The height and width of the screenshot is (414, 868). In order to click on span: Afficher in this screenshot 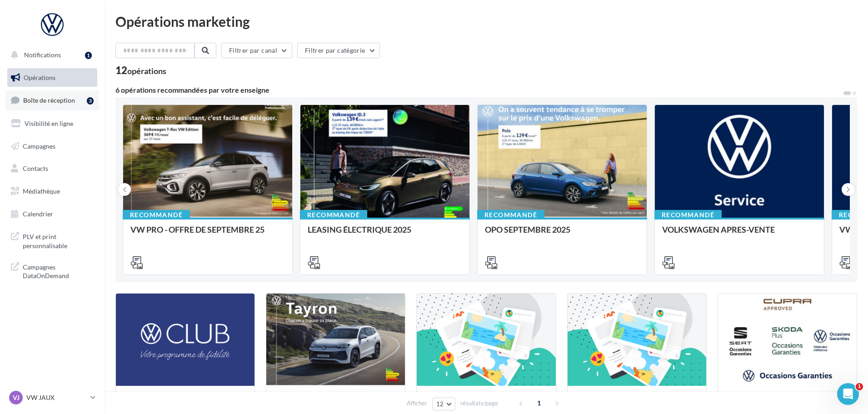, I will do `click(417, 403)`.